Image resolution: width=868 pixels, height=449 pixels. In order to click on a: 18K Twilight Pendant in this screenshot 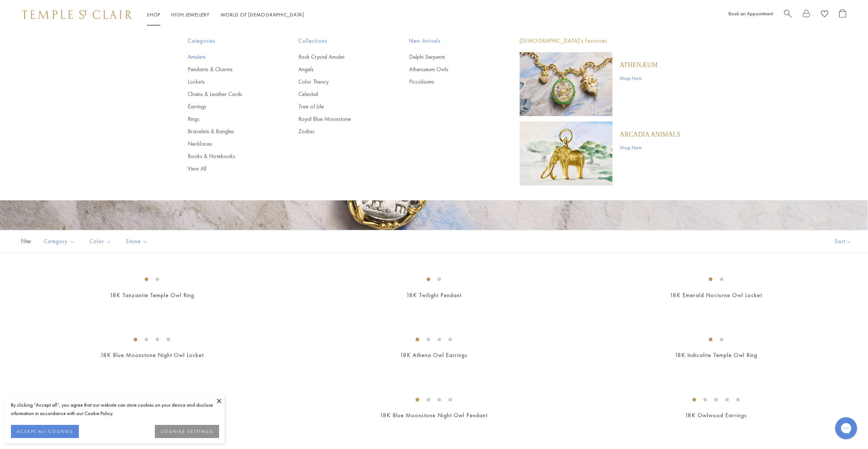, I will do `click(434, 295)`.